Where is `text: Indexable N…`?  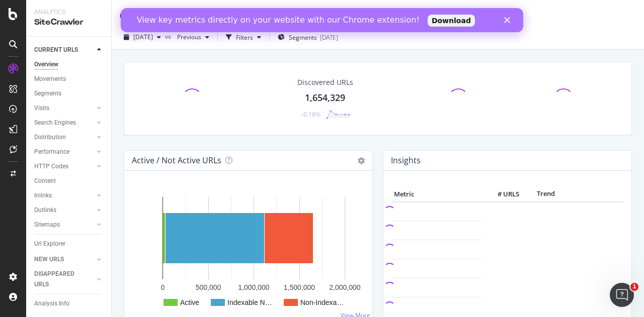 text: Indexable N… is located at coordinates (249, 303).